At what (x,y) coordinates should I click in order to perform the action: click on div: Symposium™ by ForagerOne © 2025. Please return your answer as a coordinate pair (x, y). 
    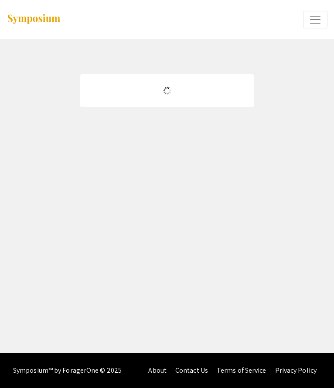
    Looking at the image, I should click on (67, 370).